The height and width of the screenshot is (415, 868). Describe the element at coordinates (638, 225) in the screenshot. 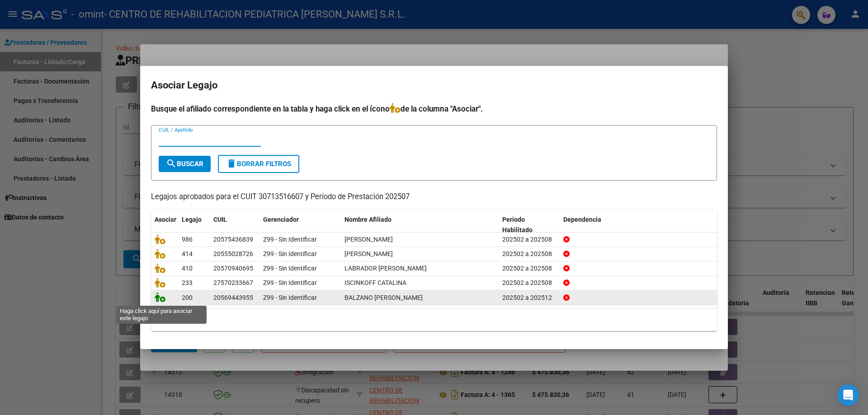

I see `datatable-header-cell: Dependencia` at that location.